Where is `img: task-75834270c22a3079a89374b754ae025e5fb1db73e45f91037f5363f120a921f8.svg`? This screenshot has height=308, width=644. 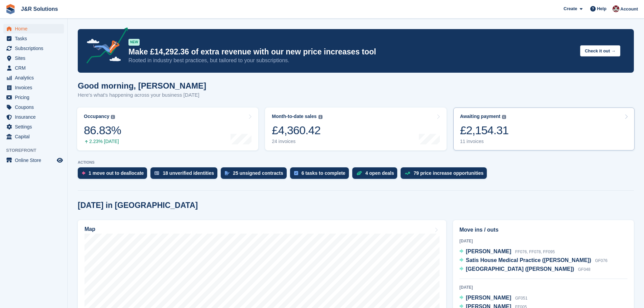 img: task-75834270c22a3079a89374b754ae025e5fb1db73e45f91037f5363f120a921f8.svg is located at coordinates (296, 173).